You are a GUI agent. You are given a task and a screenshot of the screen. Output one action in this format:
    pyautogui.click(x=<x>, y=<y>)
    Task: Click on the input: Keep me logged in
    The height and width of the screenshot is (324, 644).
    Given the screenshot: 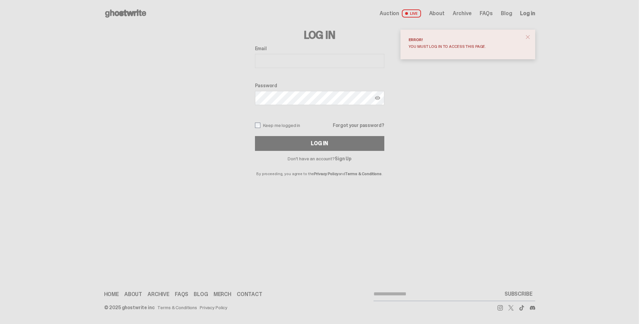 What is the action you would take?
    pyautogui.click(x=258, y=125)
    